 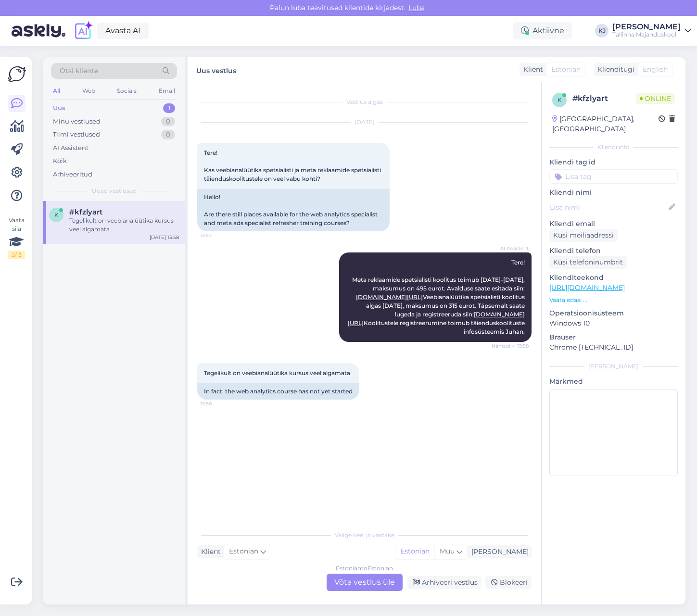 I want to click on span: #kfzlyart, so click(x=86, y=212).